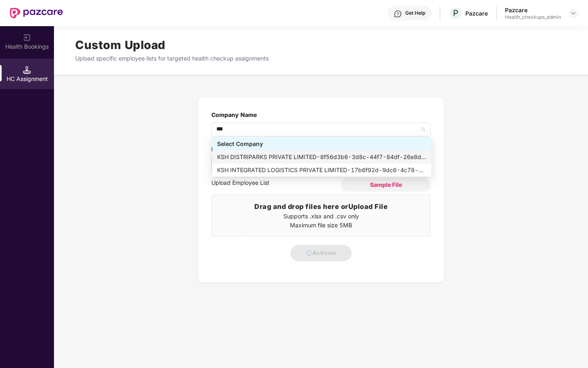 The width and height of the screenshot is (588, 368). I want to click on div: Get Help, so click(416, 13).